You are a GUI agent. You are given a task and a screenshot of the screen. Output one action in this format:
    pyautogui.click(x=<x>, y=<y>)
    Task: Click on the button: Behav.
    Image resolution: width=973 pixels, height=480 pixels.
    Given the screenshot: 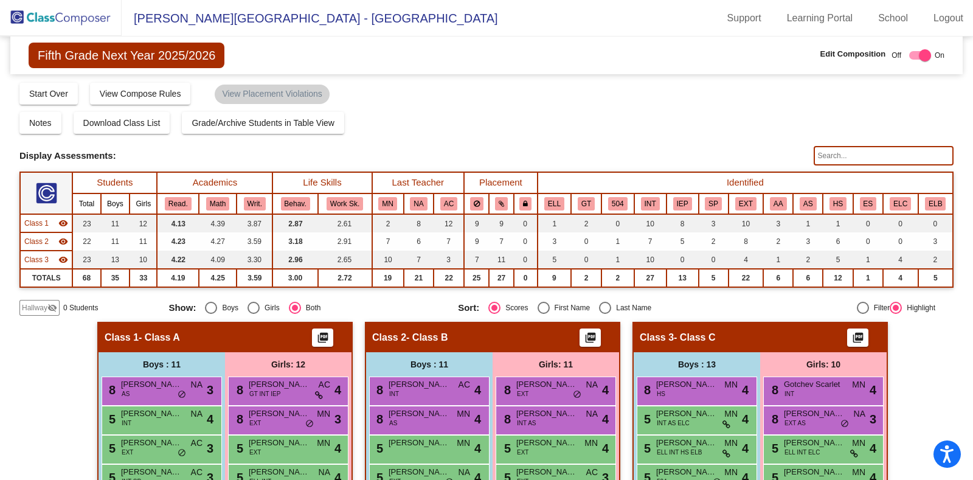 What is the action you would take?
    pyautogui.click(x=296, y=204)
    